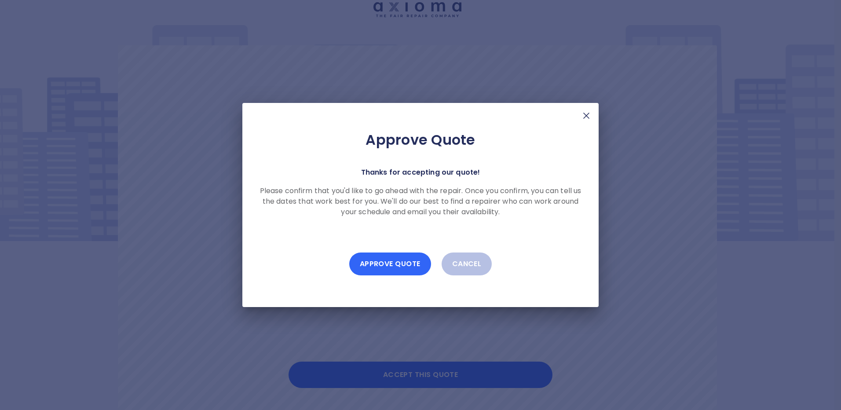 The height and width of the screenshot is (410, 841). What do you see at coordinates (586, 116) in the screenshot?
I see `img: X Mark` at bounding box center [586, 116].